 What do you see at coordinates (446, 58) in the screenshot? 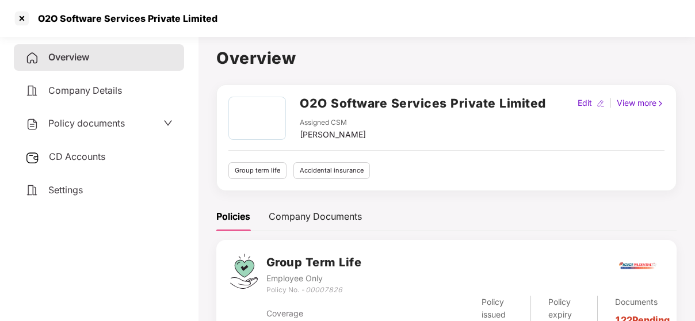
I see `h1: Overview` at bounding box center [446, 58].